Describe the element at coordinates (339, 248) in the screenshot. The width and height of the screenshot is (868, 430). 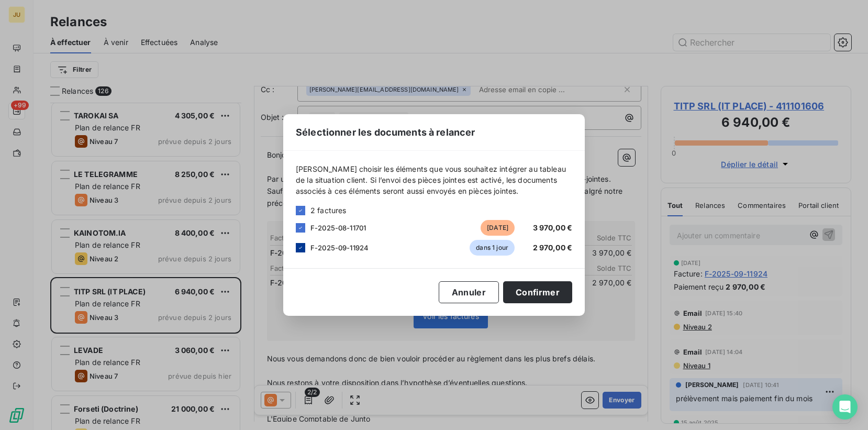
I see `span: F-2025-09-11924` at that location.